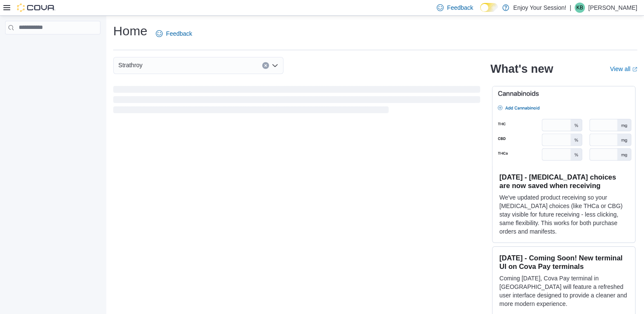 The image size is (644, 314). Describe the element at coordinates (174, 33) in the screenshot. I see `a: Feedback` at that location.